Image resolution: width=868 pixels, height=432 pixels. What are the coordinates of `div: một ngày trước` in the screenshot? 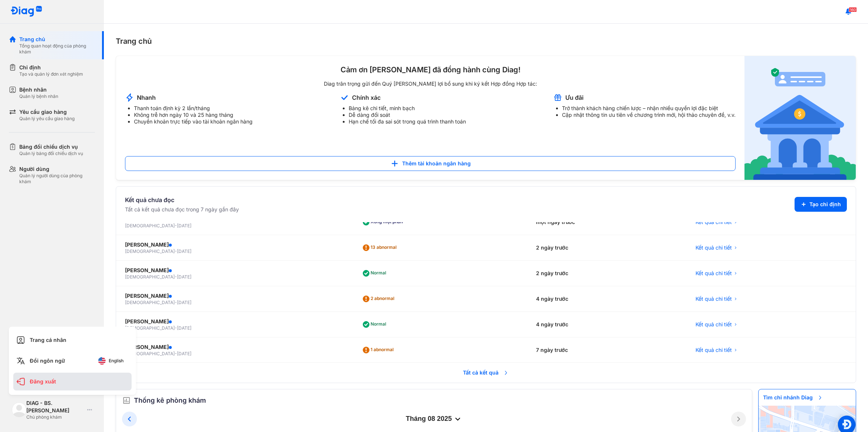 It's located at (607, 222).